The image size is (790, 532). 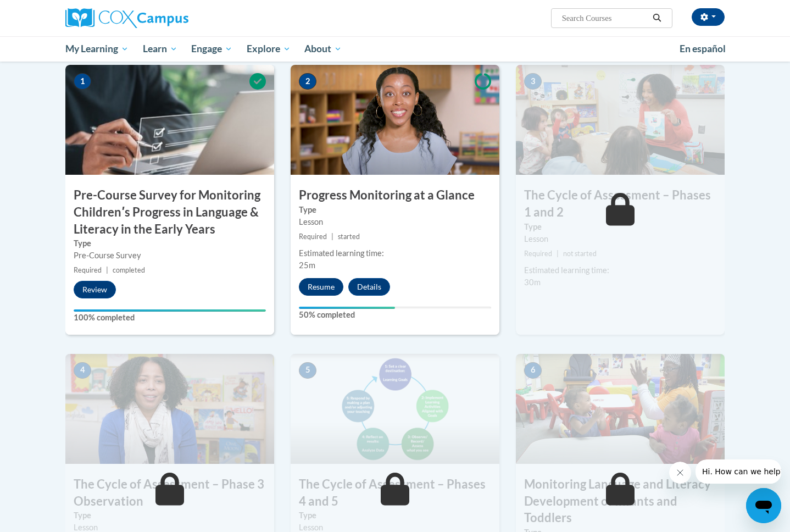 What do you see at coordinates (703, 49) in the screenshot?
I see `a: En español` at bounding box center [703, 49].